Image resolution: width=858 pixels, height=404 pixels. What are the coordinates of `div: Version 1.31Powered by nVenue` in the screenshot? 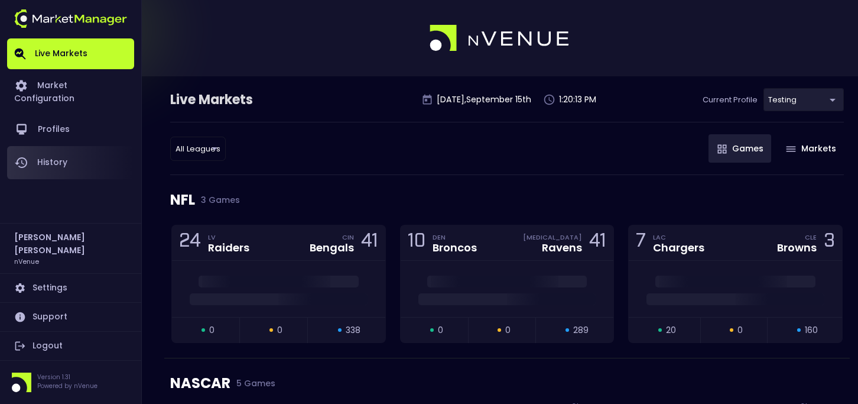 It's located at (70, 382).